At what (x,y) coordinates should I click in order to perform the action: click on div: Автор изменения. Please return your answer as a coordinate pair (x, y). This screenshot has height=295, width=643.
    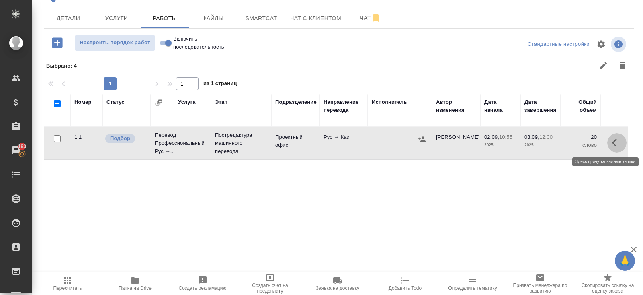
    Looking at the image, I should click on (456, 106).